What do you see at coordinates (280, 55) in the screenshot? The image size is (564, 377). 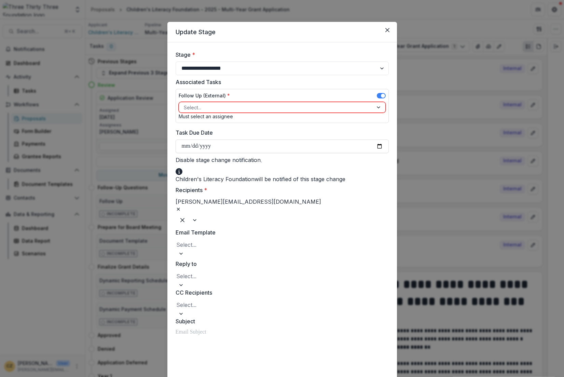 I see `label: Stage` at bounding box center [280, 55].